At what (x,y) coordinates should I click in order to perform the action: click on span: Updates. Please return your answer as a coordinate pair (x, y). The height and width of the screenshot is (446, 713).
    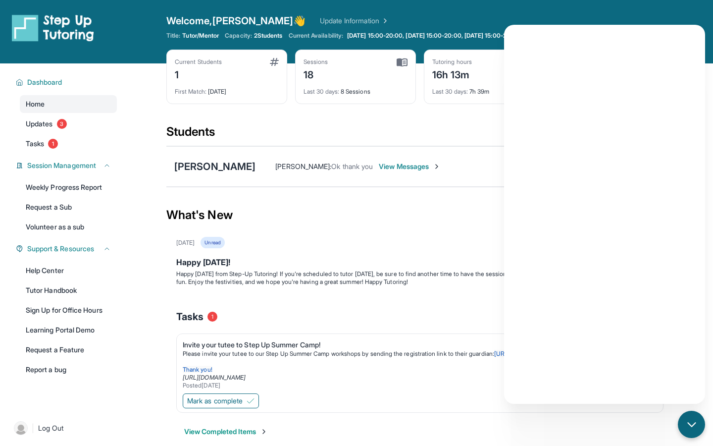
    Looking at the image, I should click on (39, 124).